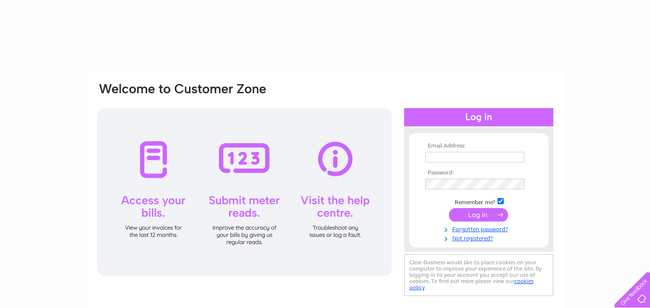 The width and height of the screenshot is (650, 308). What do you see at coordinates (478, 215) in the screenshot?
I see `input: Submit` at bounding box center [478, 215].